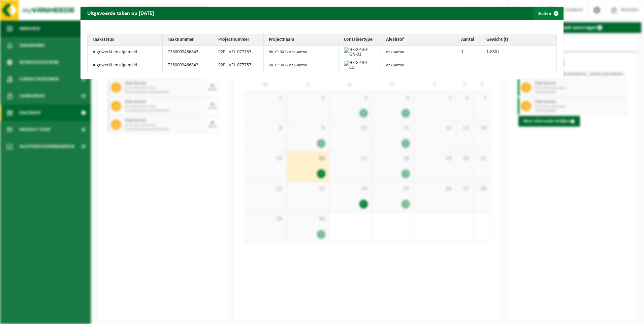 The width and height of the screenshot is (644, 324). Describe the element at coordinates (125, 40) in the screenshot. I see `th: Taakstatus` at that location.